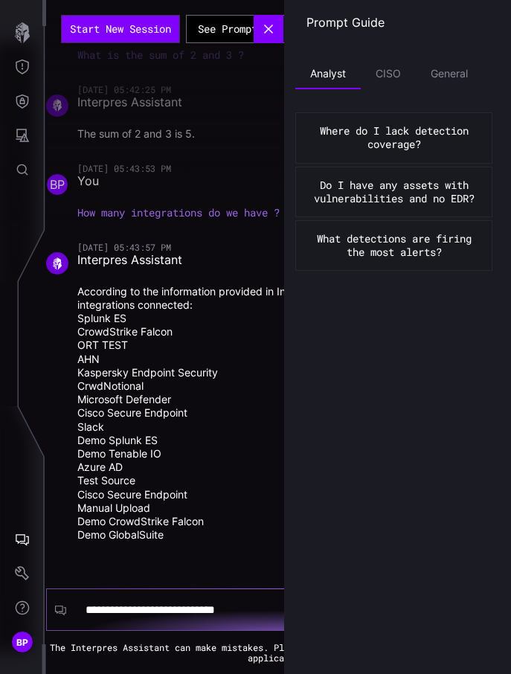  Describe the element at coordinates (121, 29) in the screenshot. I see `a: Start New Session` at that location.